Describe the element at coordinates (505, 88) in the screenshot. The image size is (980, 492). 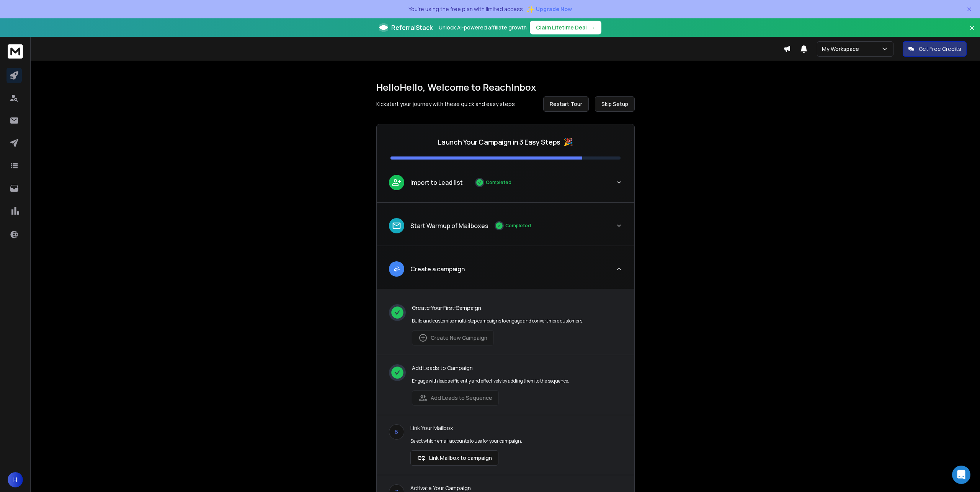
I see `h1: Hello Hello , Welcome to ReachInbox` at that location.